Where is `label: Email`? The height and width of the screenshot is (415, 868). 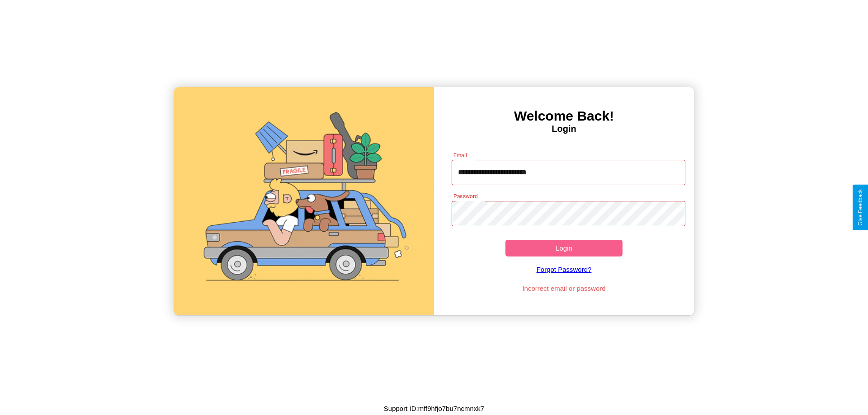
label: Email is located at coordinates (460, 155).